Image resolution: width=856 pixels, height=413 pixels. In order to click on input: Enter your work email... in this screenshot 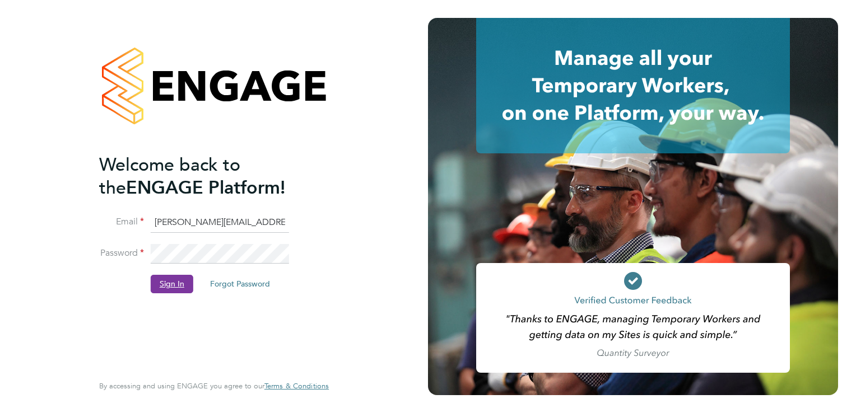, I will do `click(219, 223)`.